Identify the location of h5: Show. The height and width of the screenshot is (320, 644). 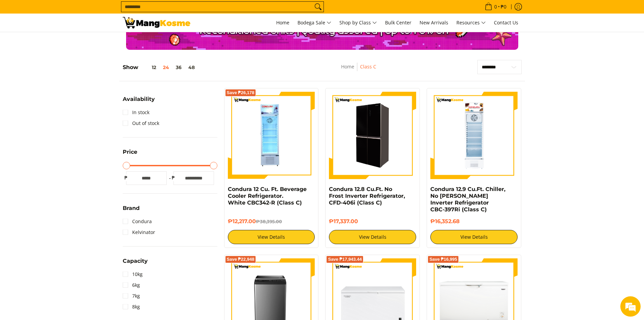
(160, 67).